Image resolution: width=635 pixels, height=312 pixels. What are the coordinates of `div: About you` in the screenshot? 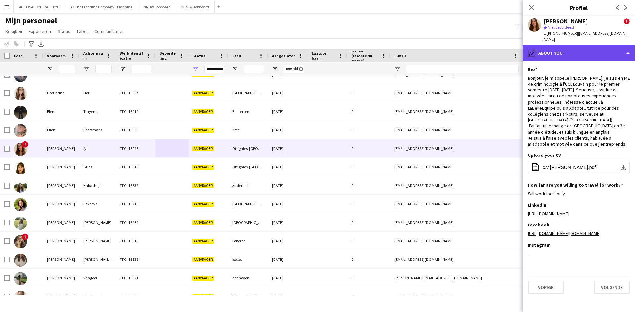 It's located at (579, 53).